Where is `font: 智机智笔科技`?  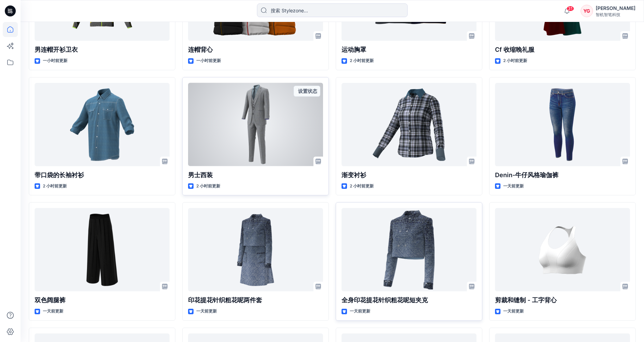
font: 智机智笔科技 is located at coordinates (608, 14).